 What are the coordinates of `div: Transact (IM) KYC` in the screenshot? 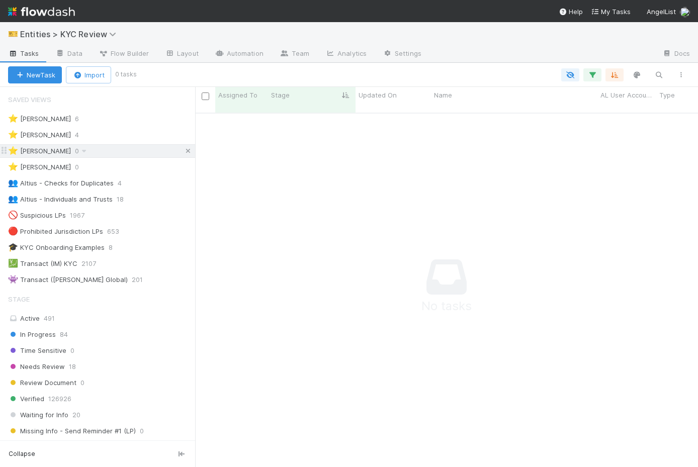 It's located at (43, 263).